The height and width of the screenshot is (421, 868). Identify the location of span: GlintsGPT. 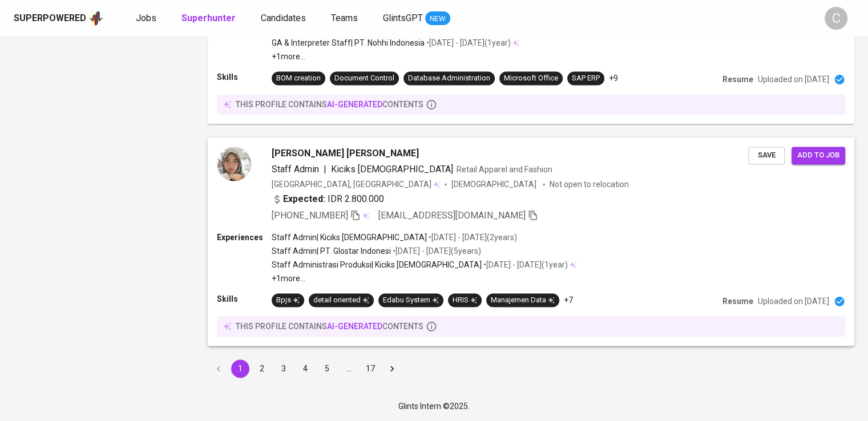
(403, 18).